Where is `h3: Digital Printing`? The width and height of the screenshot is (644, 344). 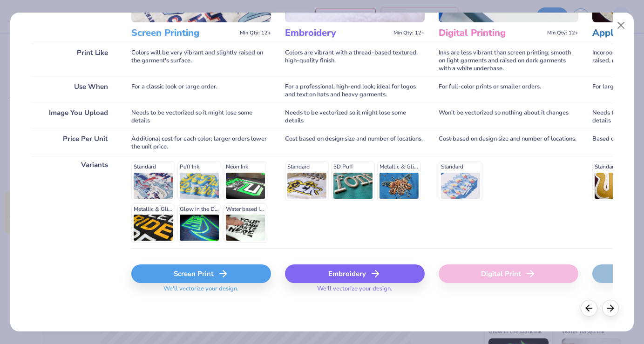
h3: Digital Printing is located at coordinates (491, 33).